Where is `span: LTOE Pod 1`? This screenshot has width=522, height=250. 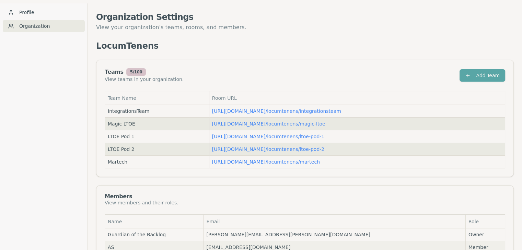 span: LTOE Pod 1 is located at coordinates (121, 137).